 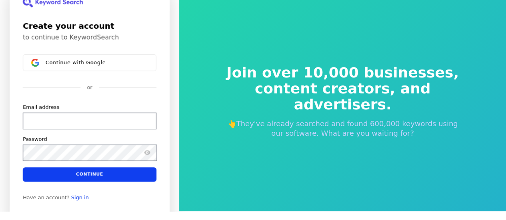 What do you see at coordinates (80, 198) in the screenshot?
I see `a: Sign in` at bounding box center [80, 198].